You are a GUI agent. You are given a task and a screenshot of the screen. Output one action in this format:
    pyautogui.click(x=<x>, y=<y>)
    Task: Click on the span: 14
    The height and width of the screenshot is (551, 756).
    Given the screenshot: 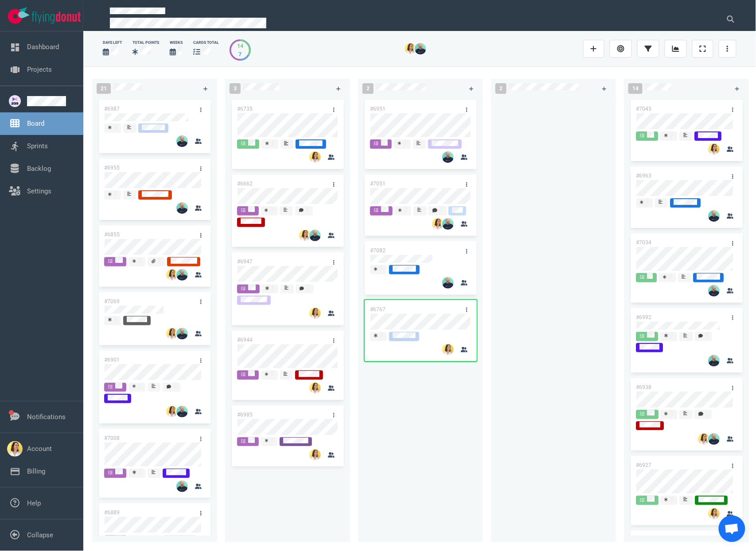 What is the action you would take?
    pyautogui.click(x=635, y=88)
    